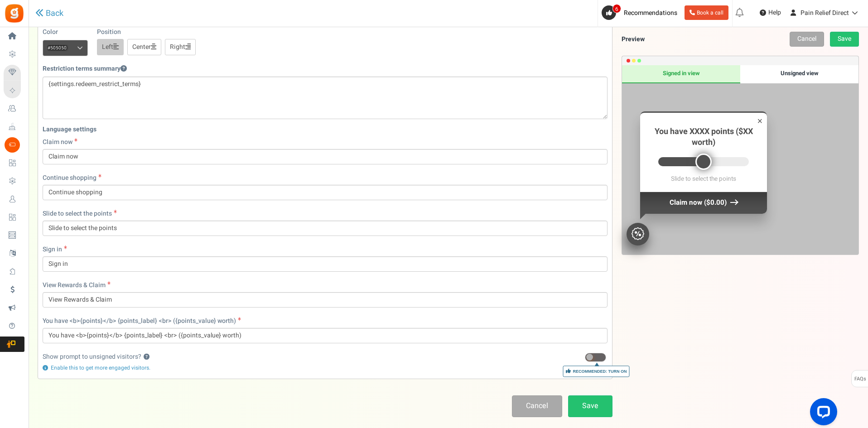 The height and width of the screenshot is (428, 868). Describe the element at coordinates (21, 17) in the screenshot. I see `button: Open LiveChat chat widget` at that location.